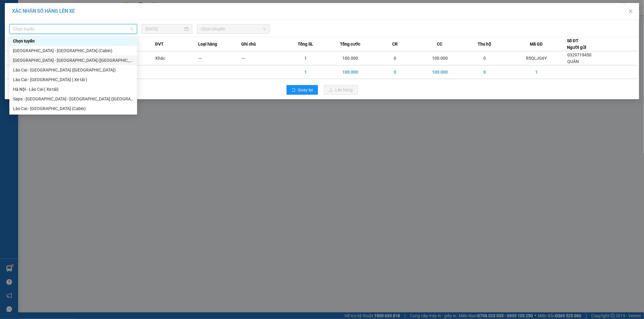 The image size is (644, 319). What do you see at coordinates (573, 62) in the screenshot?
I see `span: QUÂN` at bounding box center [573, 62].